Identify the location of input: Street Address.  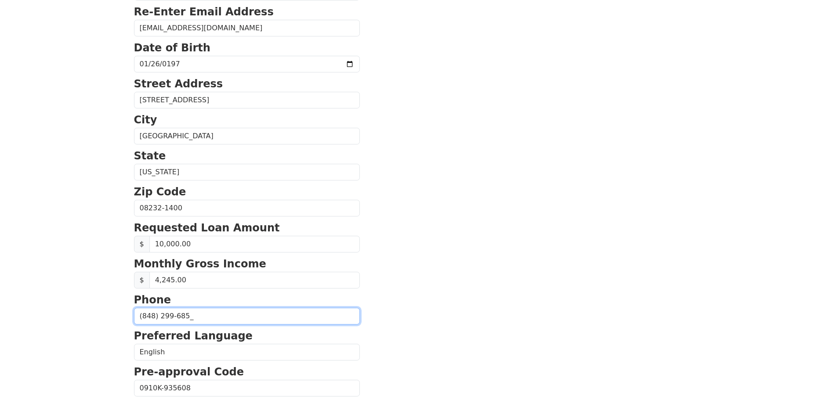
(247, 100).